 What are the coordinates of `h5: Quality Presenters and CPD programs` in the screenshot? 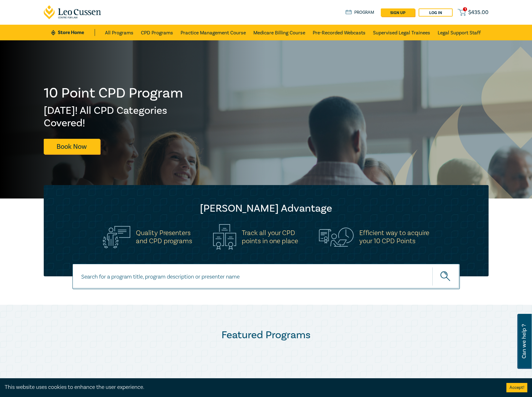 It's located at (164, 237).